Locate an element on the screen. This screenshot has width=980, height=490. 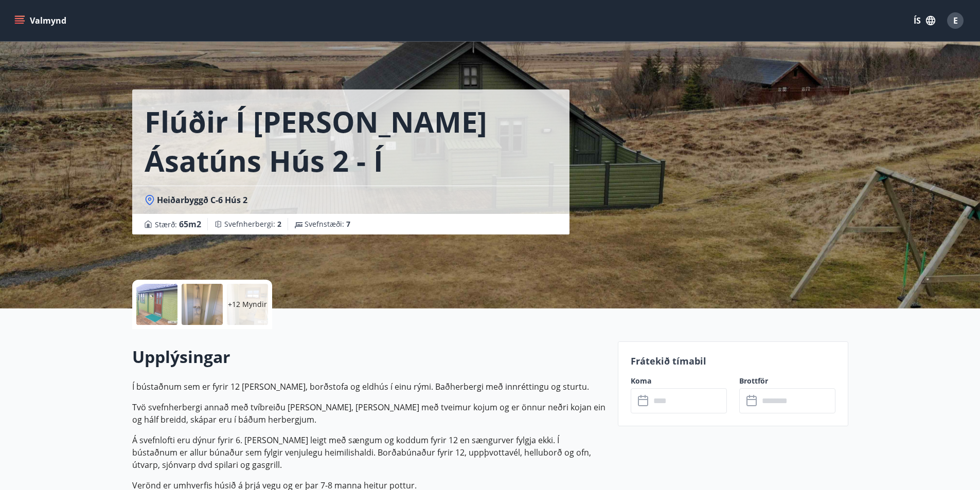
span: Svefnherbergi : is located at coordinates (253, 224).